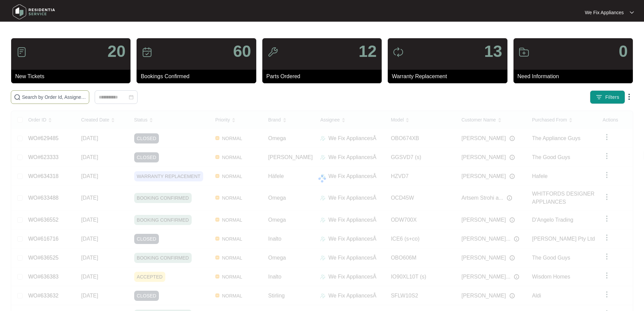 This screenshot has width=644, height=311. Describe the element at coordinates (600, 97) in the screenshot. I see `img: filter icon` at that location.